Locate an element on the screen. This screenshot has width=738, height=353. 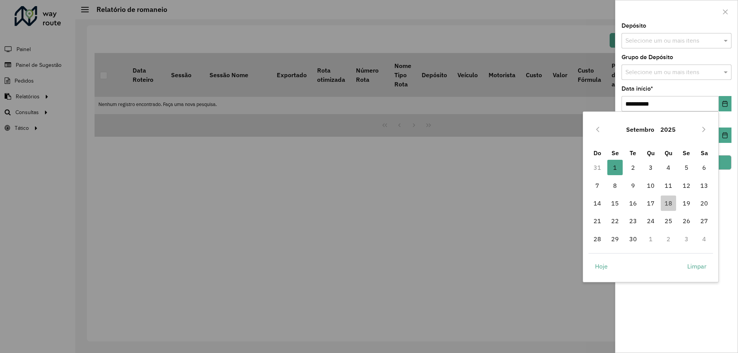
span: 25 is located at coordinates (669, 221).